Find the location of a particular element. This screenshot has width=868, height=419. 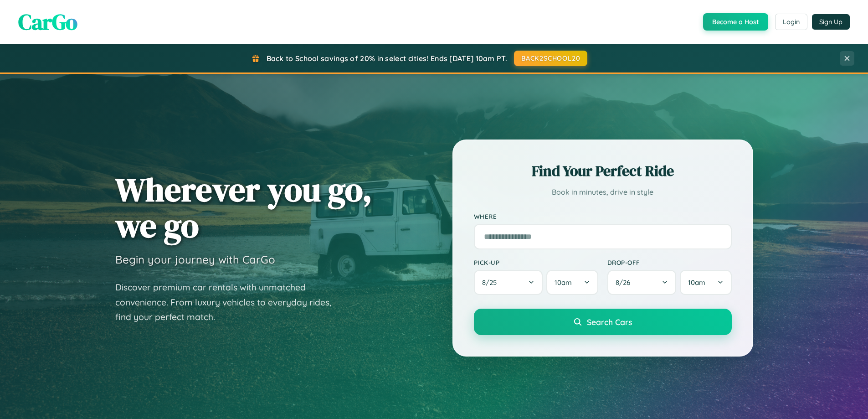

h1: Wherever you go, we go is located at coordinates (244, 208).